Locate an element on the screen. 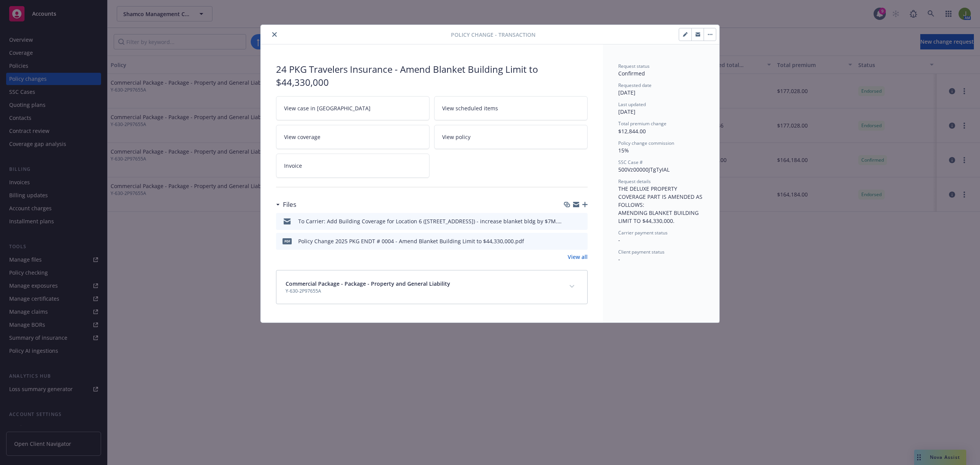 The width and height of the screenshot is (980, 465). span: Commercial Package - Package - Property and General Liability is located at coordinates (368, 283).